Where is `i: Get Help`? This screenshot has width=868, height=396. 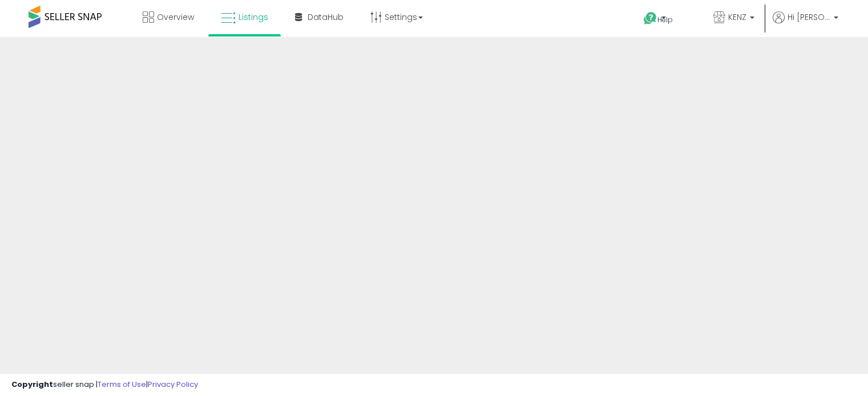 i: Get Help is located at coordinates (650, 19).